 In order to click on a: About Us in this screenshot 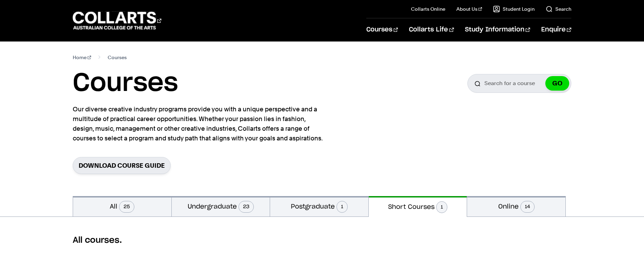, I will do `click(469, 9)`.